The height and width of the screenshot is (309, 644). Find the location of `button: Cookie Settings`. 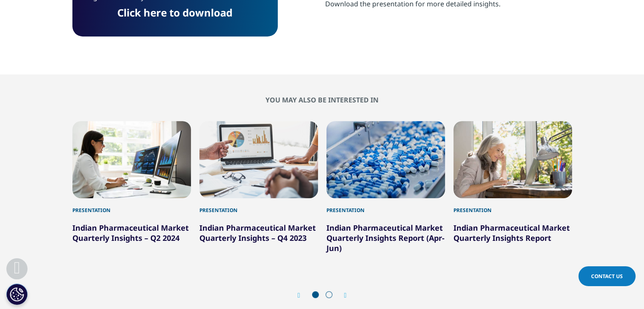

button: Cookie Settings is located at coordinates (17, 294).